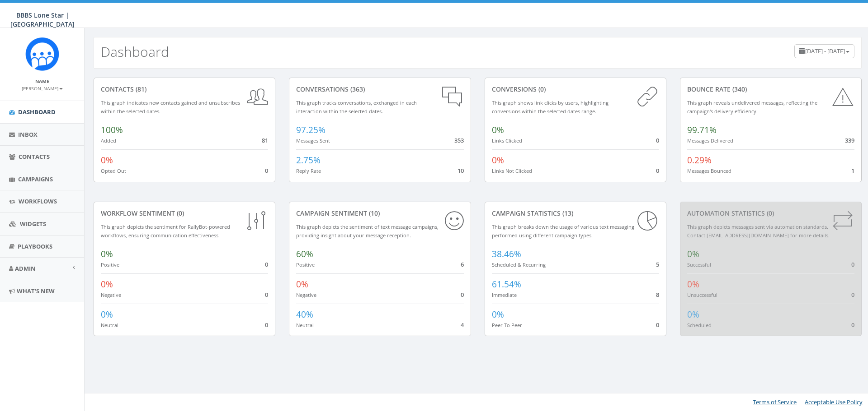 The image size is (868, 411). What do you see at coordinates (264, 141) in the screenshot?
I see `span: 81` at bounding box center [264, 141].